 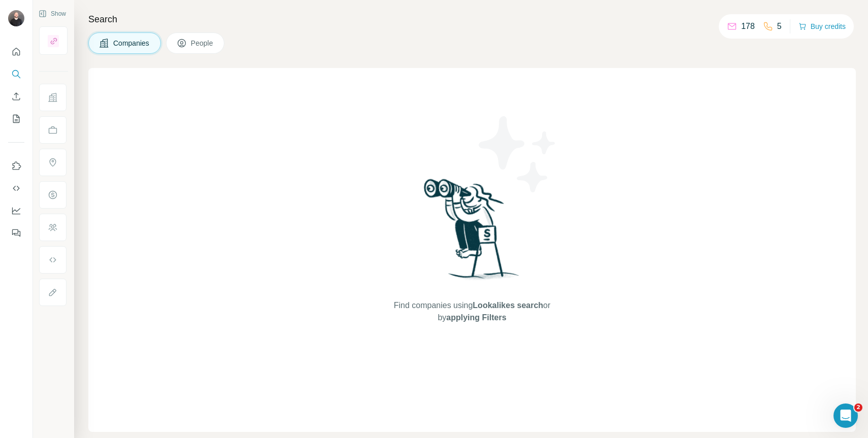 I want to click on button: Dashboard, so click(x=16, y=210).